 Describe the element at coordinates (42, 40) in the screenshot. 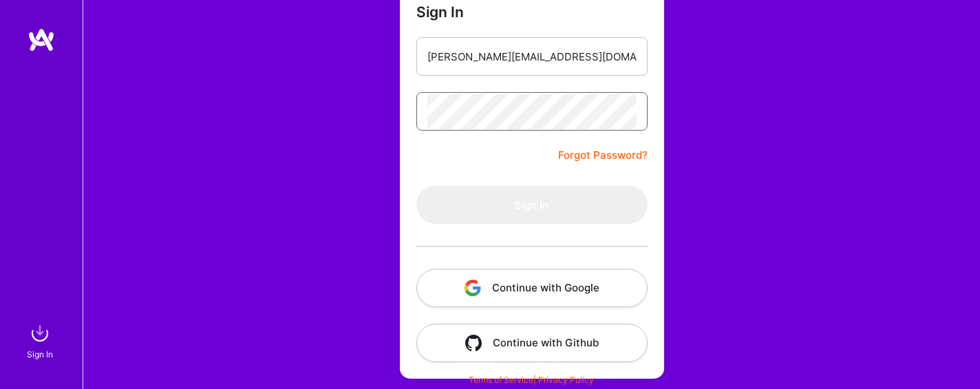

I see `img: logo` at that location.